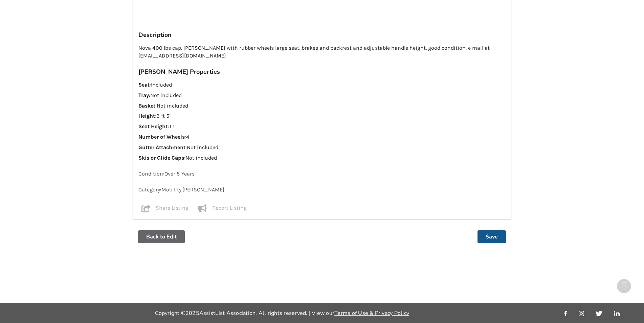  Describe the element at coordinates (147, 106) in the screenshot. I see `strong: Basket` at that location.